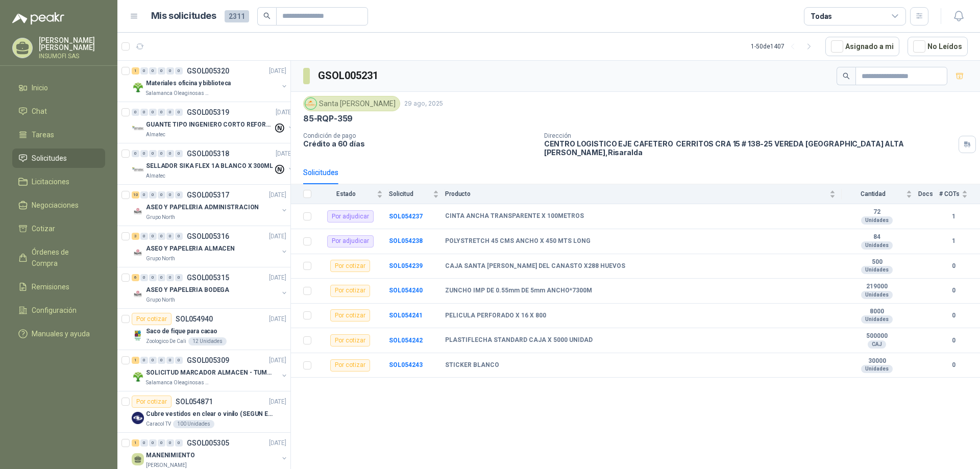  What do you see at coordinates (406, 216) in the screenshot?
I see `a: SOL054237` at bounding box center [406, 216].